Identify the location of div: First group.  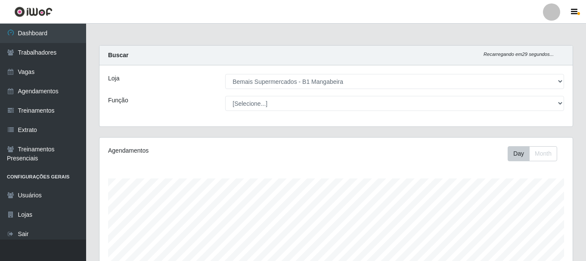
(532, 154).